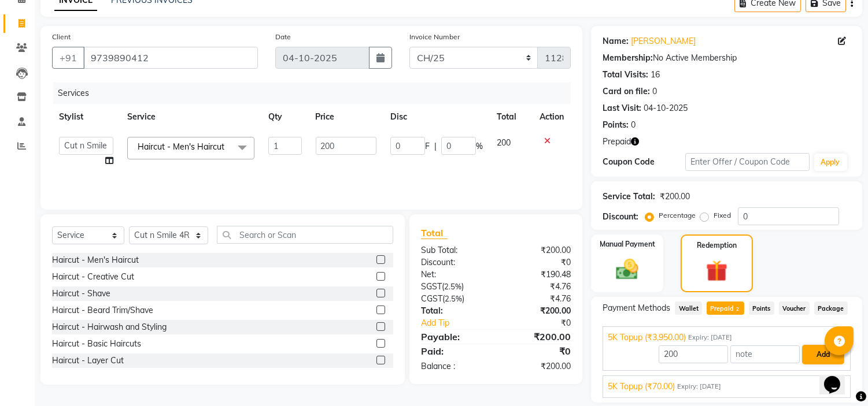 This screenshot has width=868, height=406. What do you see at coordinates (103, 310) in the screenshot?
I see `div: Haircut - Beard Trim/Shave` at bounding box center [103, 310].